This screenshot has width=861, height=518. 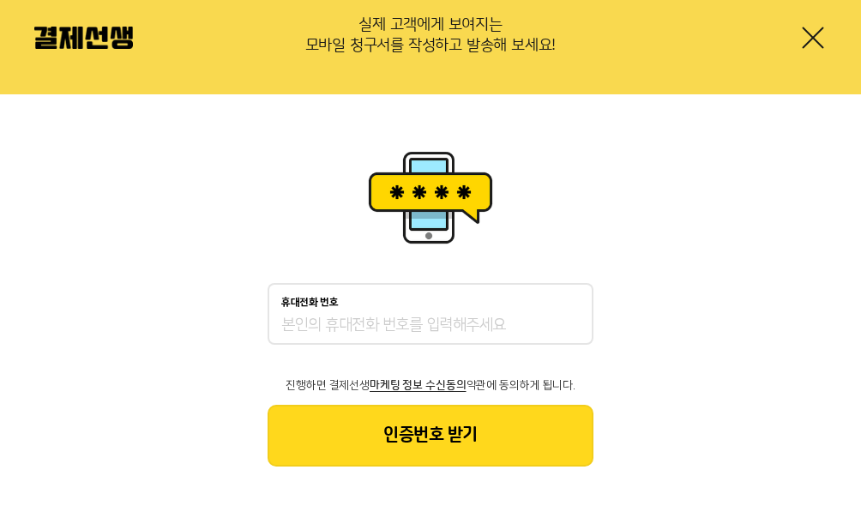 What do you see at coordinates (431, 385) in the screenshot?
I see `p: 진행하면 결제선생 약관에 동의하게 됩니다.` at bounding box center [431, 385].